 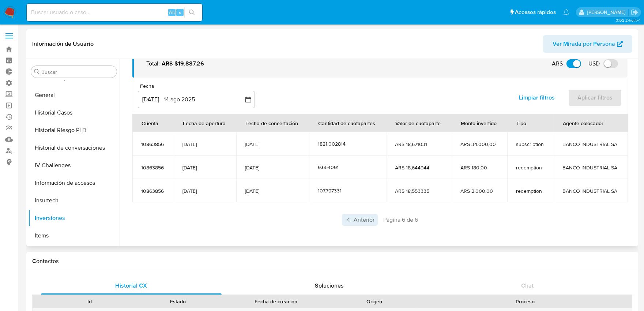 What do you see at coordinates (566, 12) in the screenshot?
I see `a: Notificaciones` at bounding box center [566, 12].